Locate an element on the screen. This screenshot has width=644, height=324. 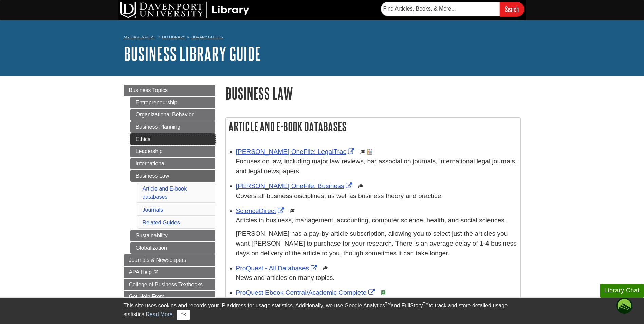
a: Library Guides is located at coordinates (207, 37).